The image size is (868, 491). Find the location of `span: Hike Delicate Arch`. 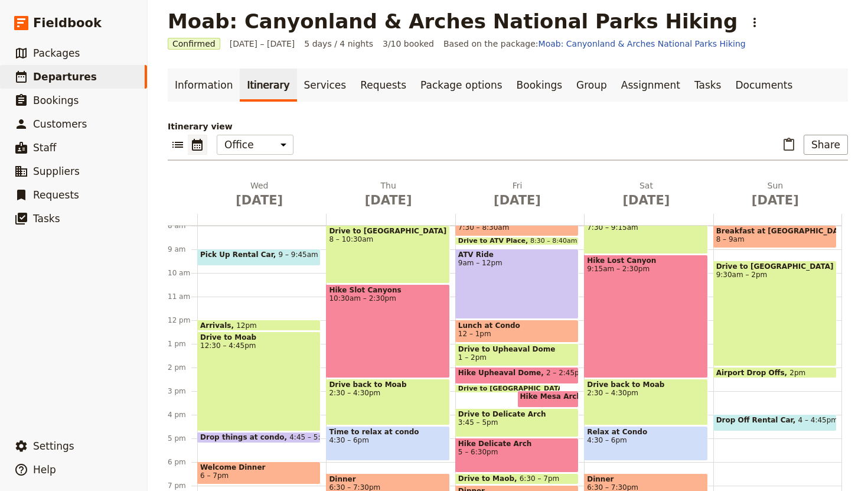

span: Hike Delicate Arch is located at coordinates (517, 443).